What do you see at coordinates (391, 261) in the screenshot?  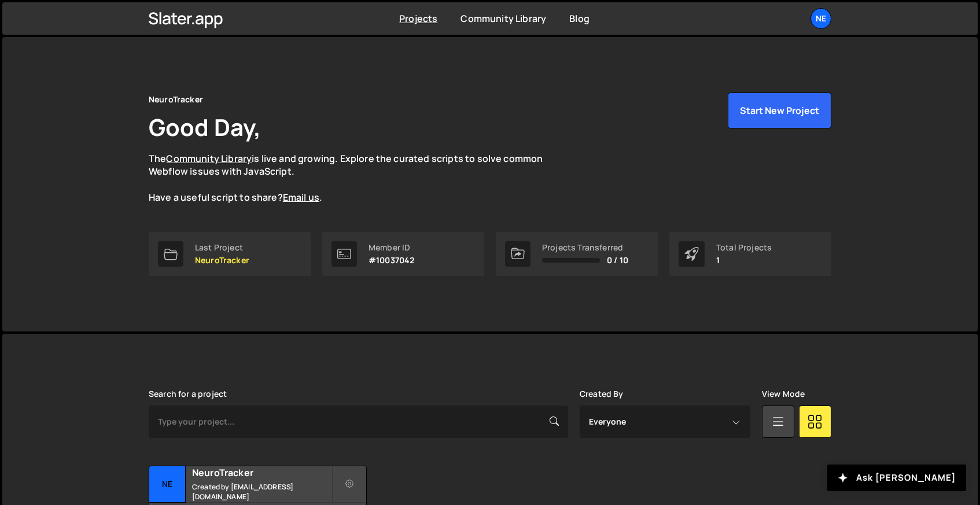 I see `p: #10037042` at bounding box center [391, 261].